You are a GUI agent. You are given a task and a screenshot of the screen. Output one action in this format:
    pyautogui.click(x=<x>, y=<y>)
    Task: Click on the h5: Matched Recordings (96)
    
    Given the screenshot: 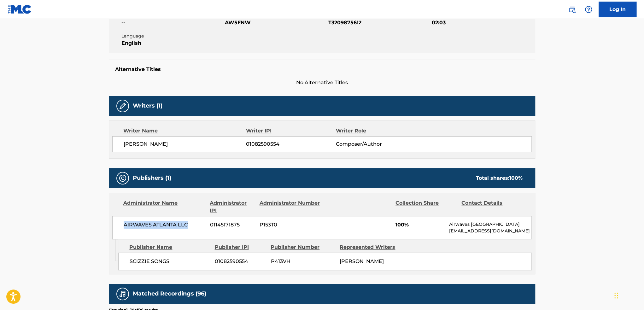 What is the action you would take?
    pyautogui.click(x=169, y=293)
    